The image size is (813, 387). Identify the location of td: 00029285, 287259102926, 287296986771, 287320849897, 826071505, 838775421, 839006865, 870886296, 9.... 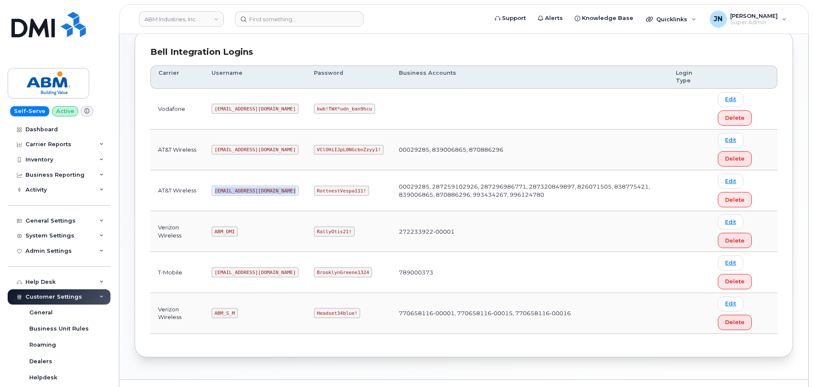
(530, 191).